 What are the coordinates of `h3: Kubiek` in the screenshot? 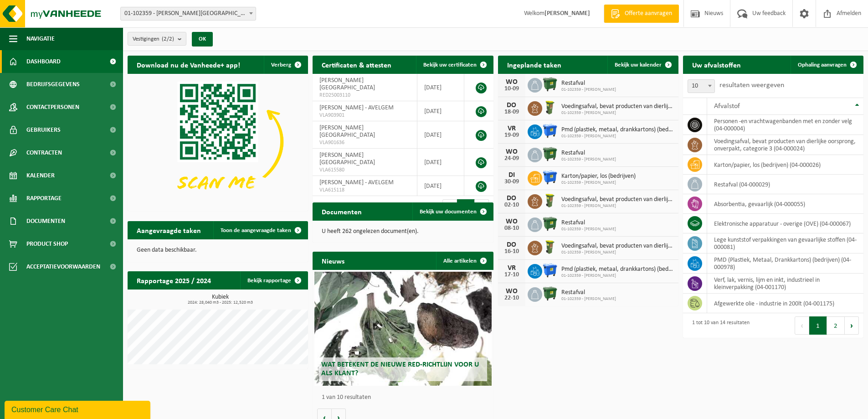 It's located at (220, 300).